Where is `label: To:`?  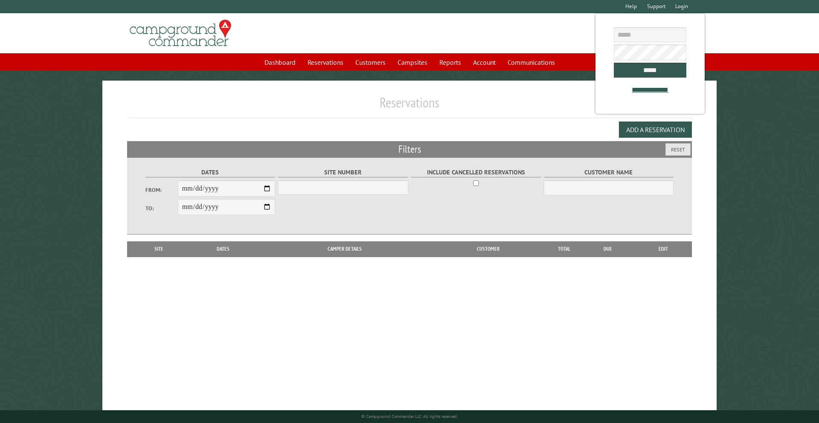
label: To: is located at coordinates (162, 208).